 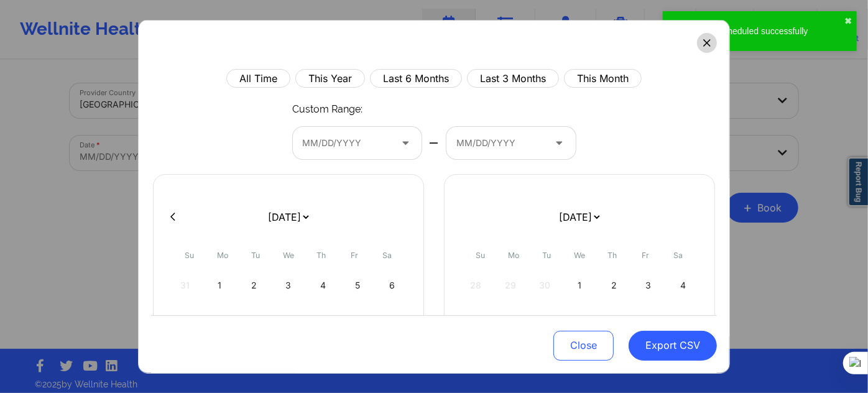 What do you see at coordinates (358, 285) in the screenshot?
I see `div: Fri Sep 05 2025` at bounding box center [358, 285].